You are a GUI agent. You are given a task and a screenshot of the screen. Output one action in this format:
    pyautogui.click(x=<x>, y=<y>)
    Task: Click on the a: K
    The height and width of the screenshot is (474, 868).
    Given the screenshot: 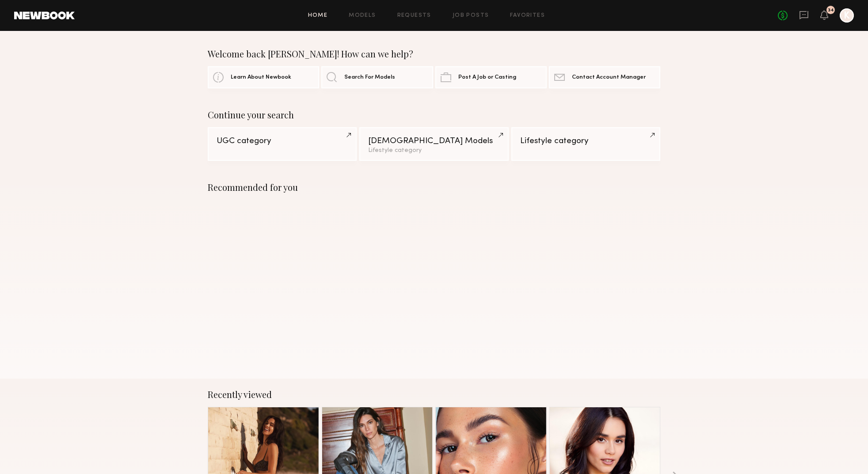 What is the action you would take?
    pyautogui.click(x=847, y=15)
    